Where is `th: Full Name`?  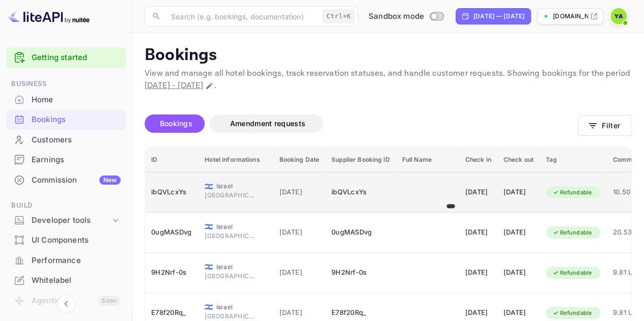 th: Full Name is located at coordinates (427, 160).